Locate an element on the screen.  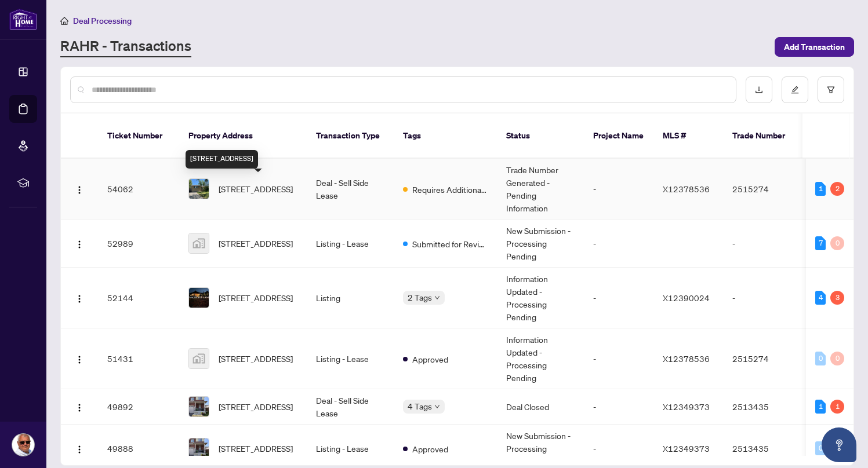
td: 52144 is located at coordinates (138, 298).